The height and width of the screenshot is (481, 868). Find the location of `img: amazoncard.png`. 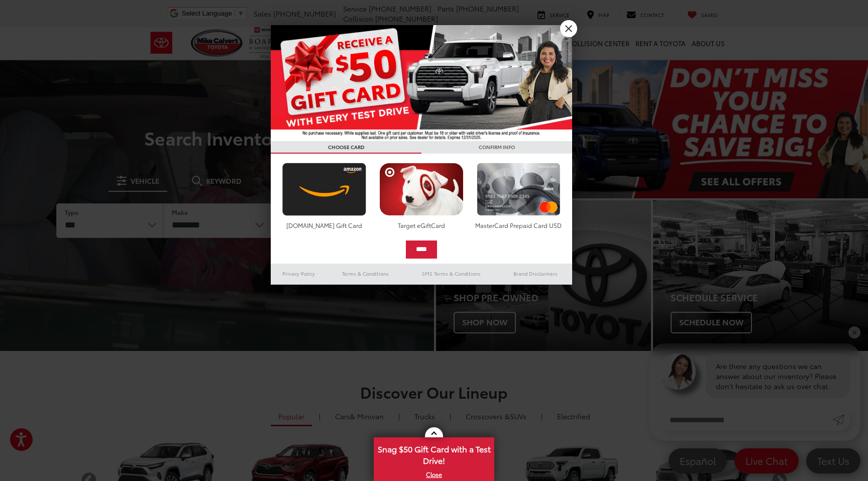

img: amazoncard.png is located at coordinates (324, 189).